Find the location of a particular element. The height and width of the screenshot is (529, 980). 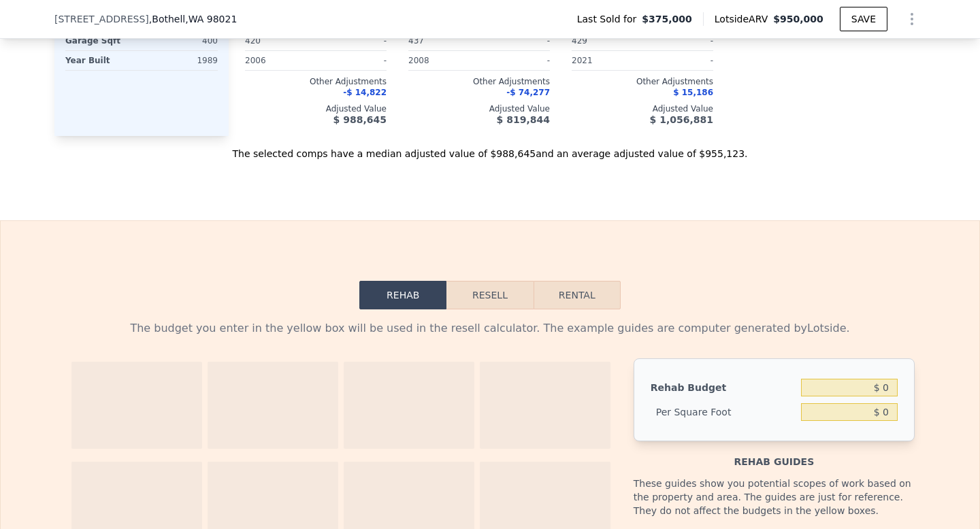

div: 2021 is located at coordinates (605, 61).